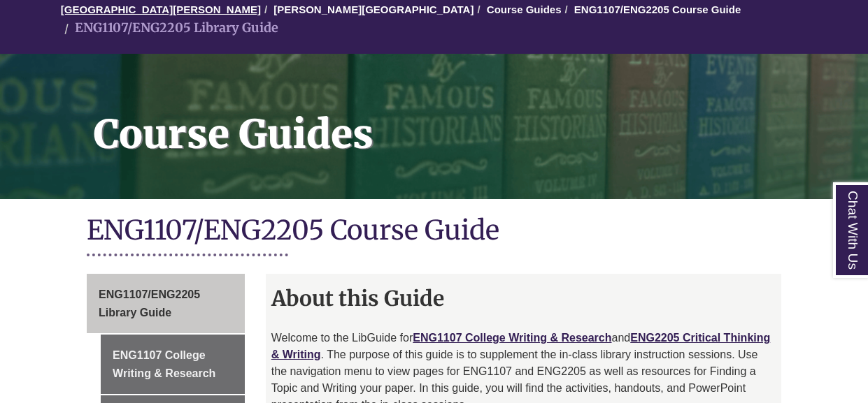  Describe the element at coordinates (473, 117) in the screenshot. I see `h1: Course Guides` at that location.